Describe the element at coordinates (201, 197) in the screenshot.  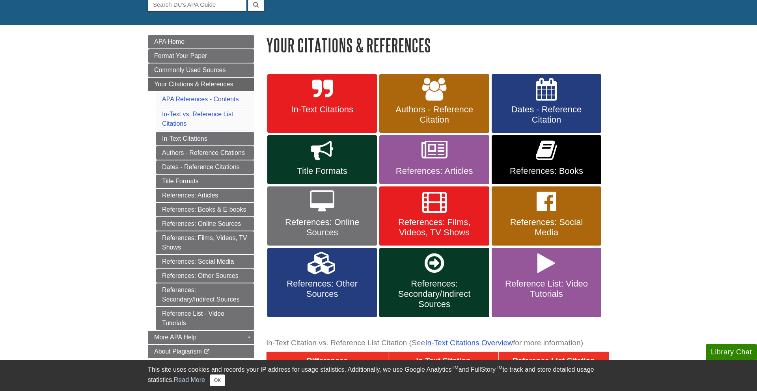
I see `div: Guide Page Menu` at that location.